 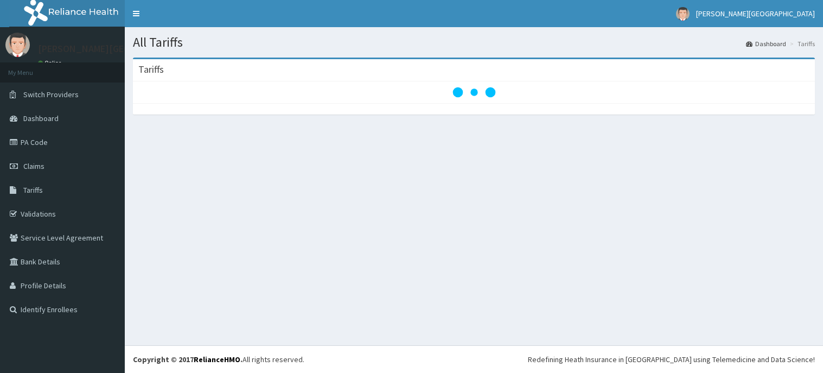 What do you see at coordinates (474, 359) in the screenshot?
I see `footer: All rights reserved.` at bounding box center [474, 359].